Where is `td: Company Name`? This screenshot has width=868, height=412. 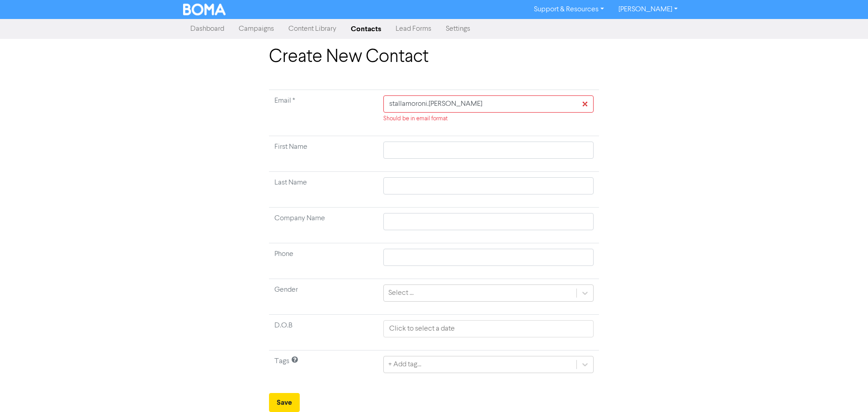 td: Company Name is located at coordinates (323, 225).